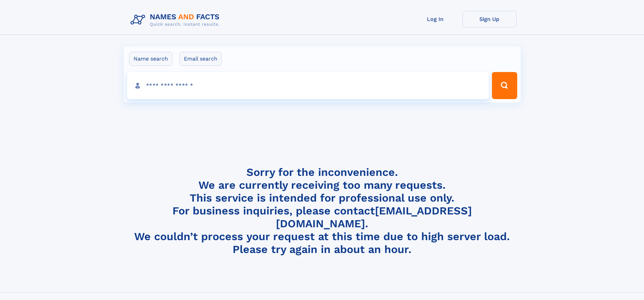 This screenshot has width=644, height=300. Describe the element at coordinates (308, 86) in the screenshot. I see `input: search input` at that location.